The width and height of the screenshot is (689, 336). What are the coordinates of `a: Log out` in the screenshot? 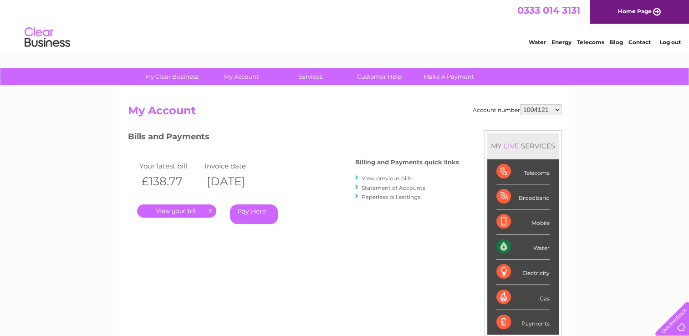 It's located at (670, 42).